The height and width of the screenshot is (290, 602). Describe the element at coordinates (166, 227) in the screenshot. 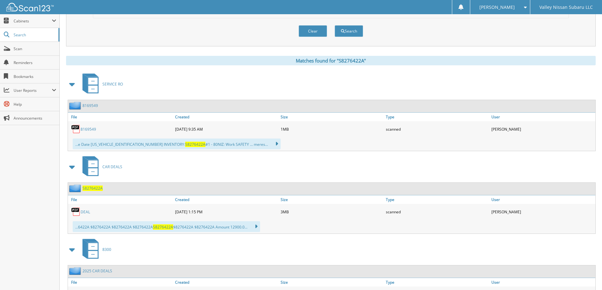

I see `div: ...6422A $8276422A $8276422A $8276422A $8276422A $8276422A Amount 12900.0...` at that location.